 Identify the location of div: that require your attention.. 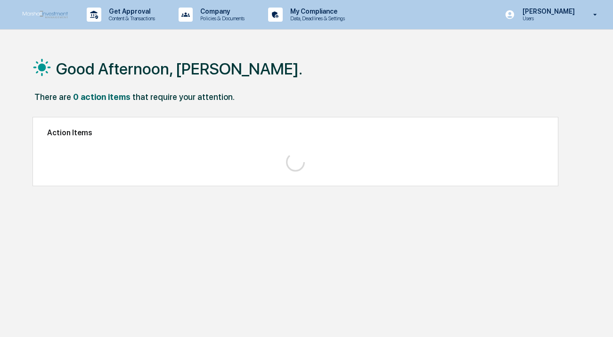
(183, 97).